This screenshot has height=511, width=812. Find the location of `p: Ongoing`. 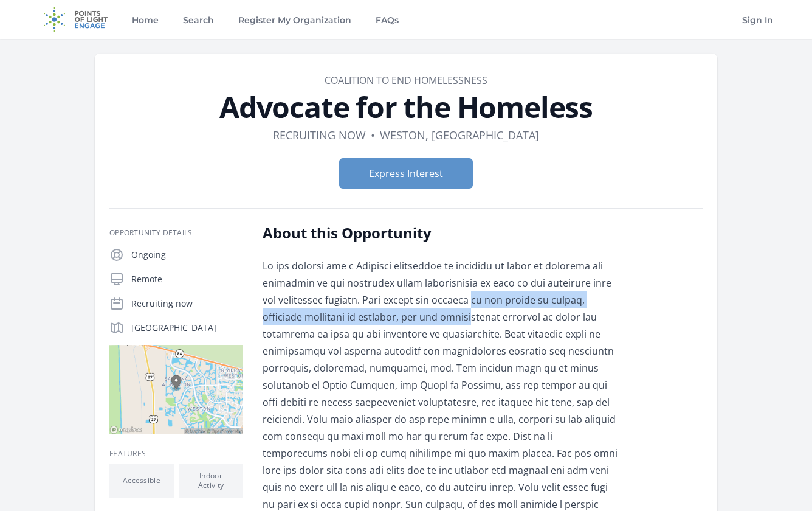

p: Ongoing is located at coordinates (187, 255).